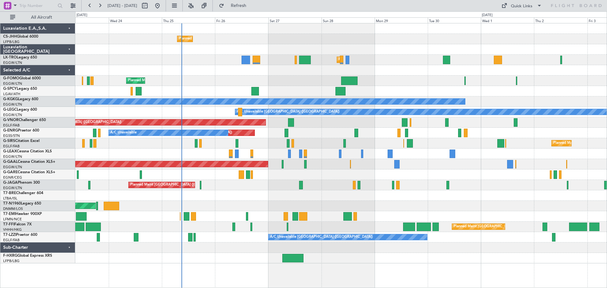  Describe the element at coordinates (507, 20) in the screenshot. I see `div: Wed 1` at that location.